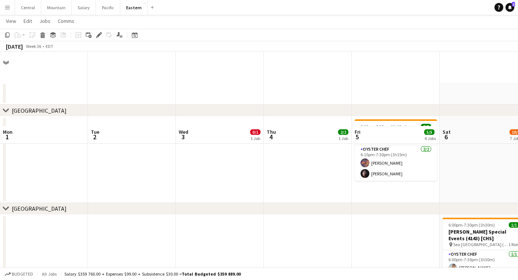 This screenshot has width=518, height=280. I want to click on span: Sat, so click(447, 132).